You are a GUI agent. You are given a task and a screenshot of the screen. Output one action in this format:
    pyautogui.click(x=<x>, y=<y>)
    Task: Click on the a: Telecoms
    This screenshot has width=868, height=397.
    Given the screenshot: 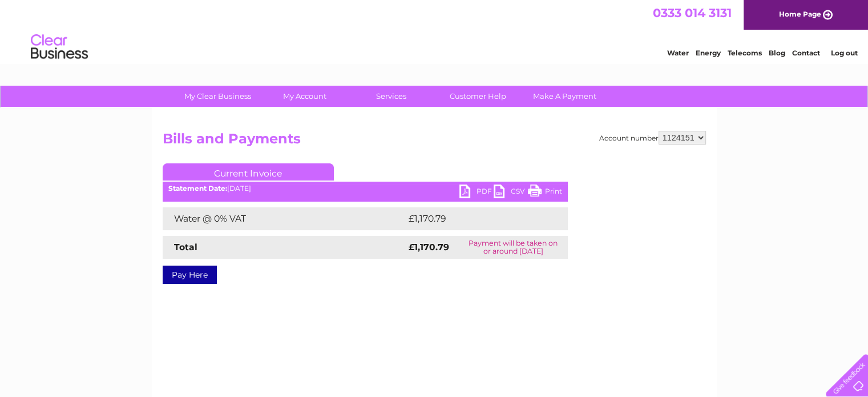 What is the action you would take?
    pyautogui.click(x=745, y=52)
    